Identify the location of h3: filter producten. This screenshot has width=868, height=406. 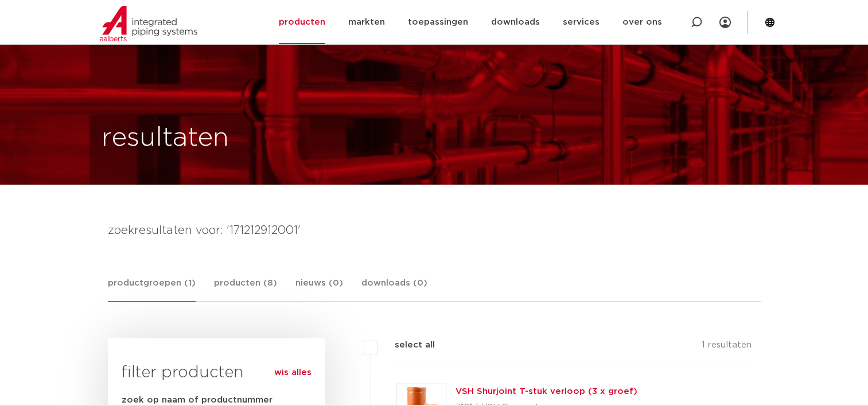
(216, 373).